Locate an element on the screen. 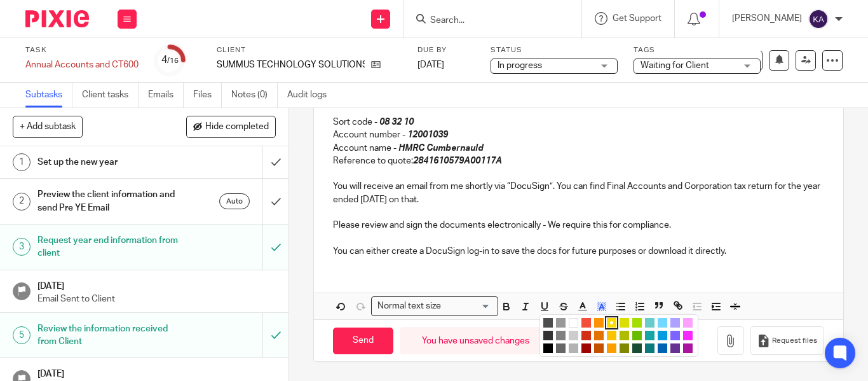  li: color:#0C797D is located at coordinates (649, 348).